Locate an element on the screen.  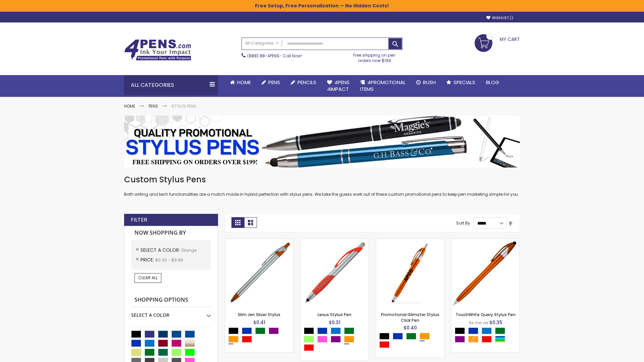
a: TouchWrite Query Stylus Pen is located at coordinates (485, 315).